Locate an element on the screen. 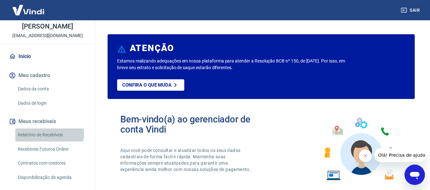 The image size is (430, 190). a: Disponibilização de agenda is located at coordinates (51, 178).